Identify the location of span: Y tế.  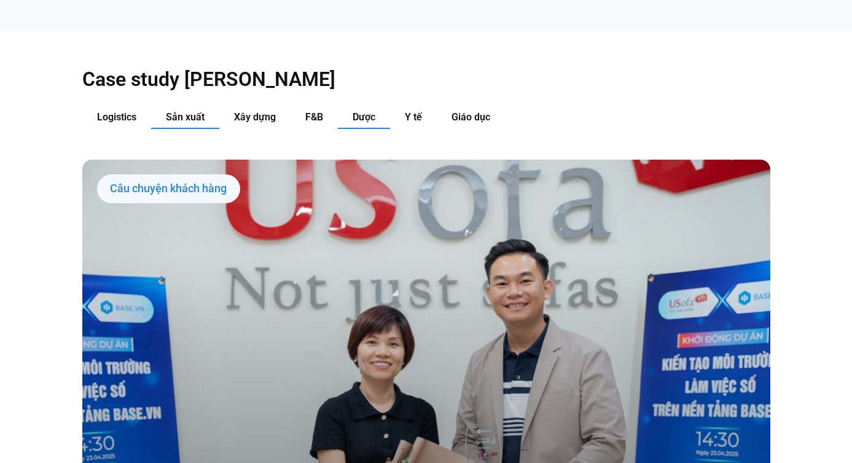
(414, 117).